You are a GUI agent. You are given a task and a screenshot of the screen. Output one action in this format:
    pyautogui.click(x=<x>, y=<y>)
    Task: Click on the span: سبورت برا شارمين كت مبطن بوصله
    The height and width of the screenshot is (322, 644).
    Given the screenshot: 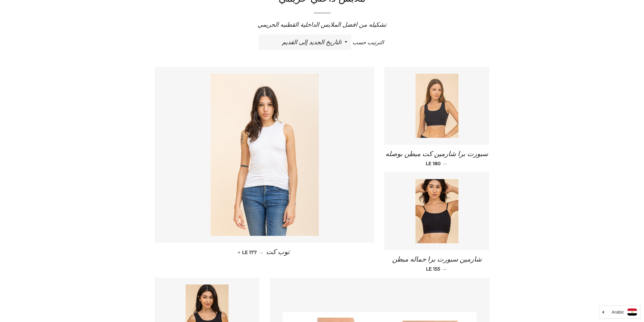 What is the action you would take?
    pyautogui.click(x=437, y=154)
    